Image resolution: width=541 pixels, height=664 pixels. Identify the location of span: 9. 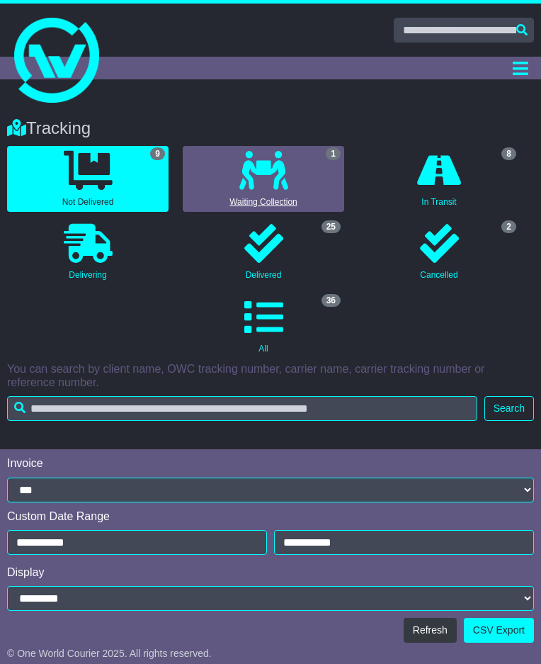
(157, 154).